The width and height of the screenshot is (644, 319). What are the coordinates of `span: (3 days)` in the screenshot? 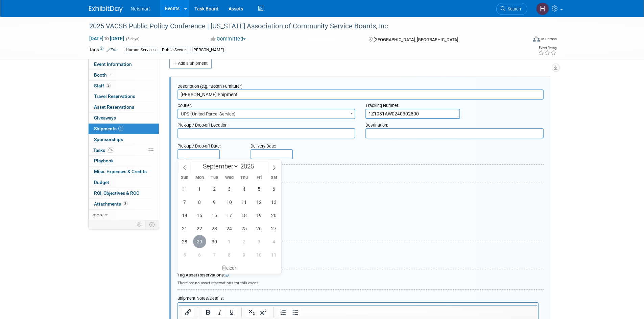 It's located at (133, 39).